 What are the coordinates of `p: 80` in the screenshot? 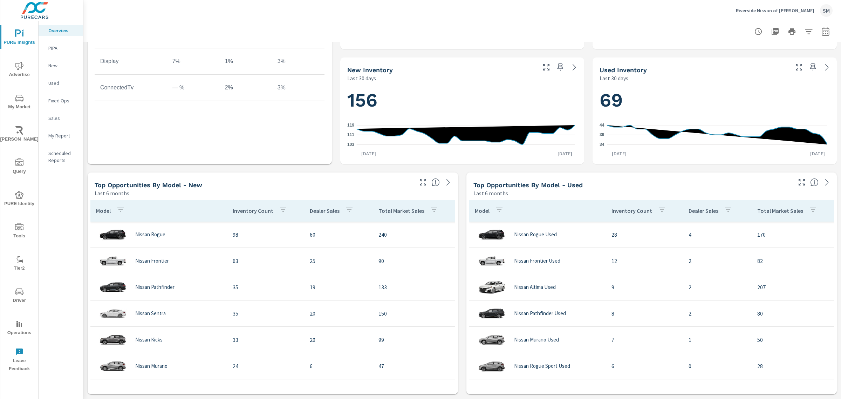 It's located at (794, 313).